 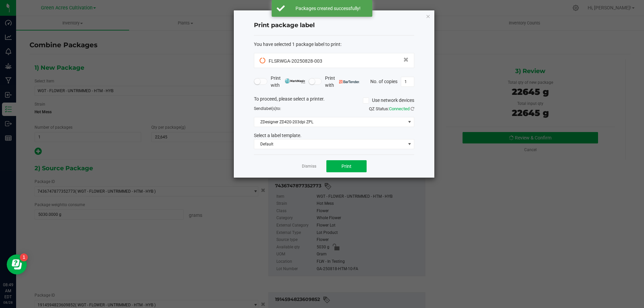 What do you see at coordinates (330, 144) in the screenshot?
I see `span: Default` at bounding box center [330, 144].